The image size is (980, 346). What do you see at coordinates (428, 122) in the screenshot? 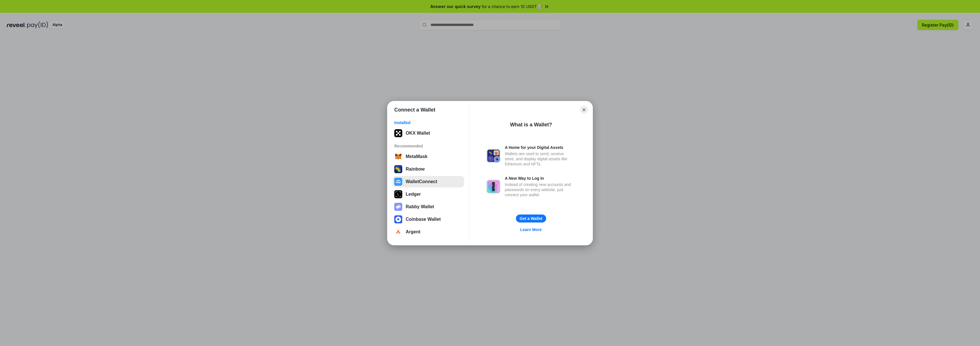
I see `div: Installed` at bounding box center [428, 122].